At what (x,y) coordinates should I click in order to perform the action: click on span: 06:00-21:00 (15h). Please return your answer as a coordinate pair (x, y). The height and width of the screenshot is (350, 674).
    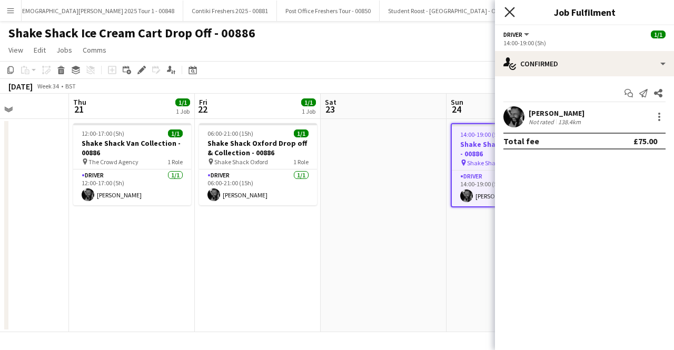
    Looking at the image, I should click on (230, 133).